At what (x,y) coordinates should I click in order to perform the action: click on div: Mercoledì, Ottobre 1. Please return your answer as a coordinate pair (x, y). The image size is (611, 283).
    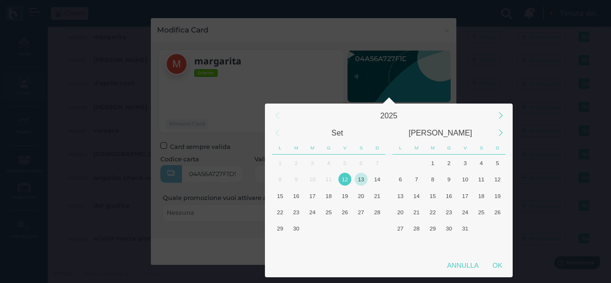
    Looking at the image, I should click on (433, 163).